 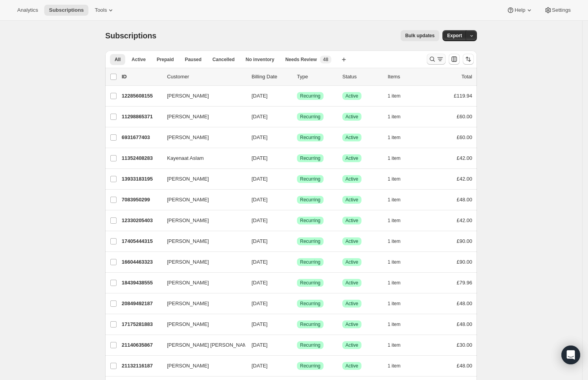 I want to click on button: Customize table column order and visibility, so click(x=454, y=59).